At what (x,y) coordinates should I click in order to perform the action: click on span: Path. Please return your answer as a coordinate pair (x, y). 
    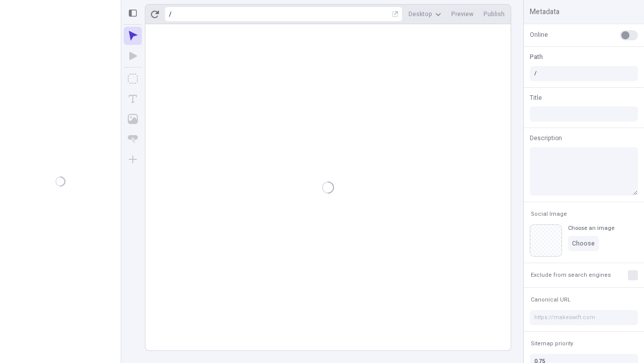
    Looking at the image, I should click on (536, 57).